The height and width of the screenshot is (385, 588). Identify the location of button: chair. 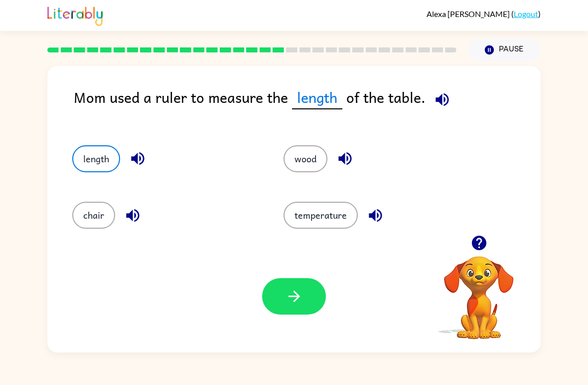
(94, 215).